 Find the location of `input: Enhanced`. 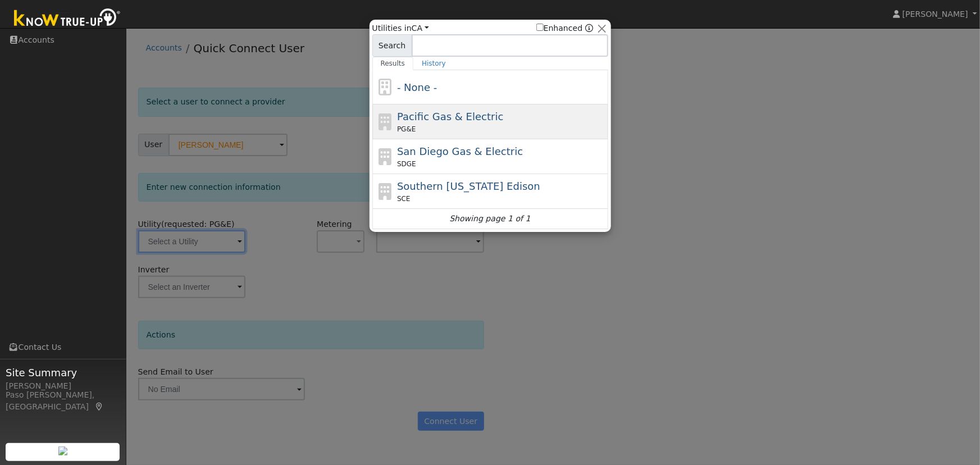

input: Enhanced is located at coordinates (540, 27).